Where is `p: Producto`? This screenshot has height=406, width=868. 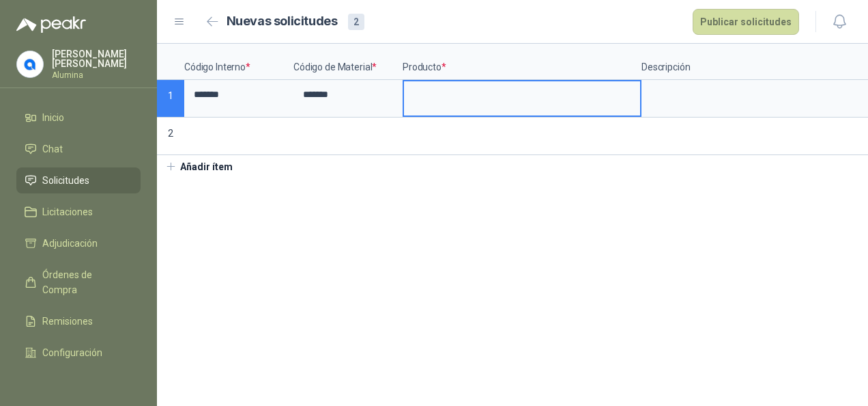 p: Producto is located at coordinates (522, 61).